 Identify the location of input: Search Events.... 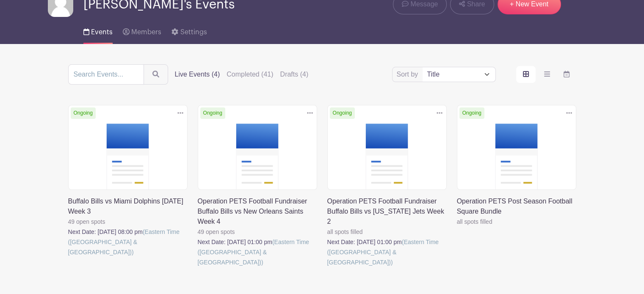
(106, 75).